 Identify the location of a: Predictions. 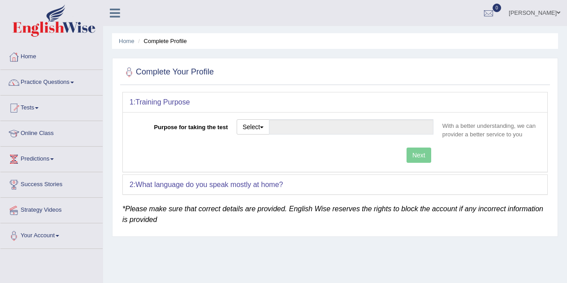
(52, 158).